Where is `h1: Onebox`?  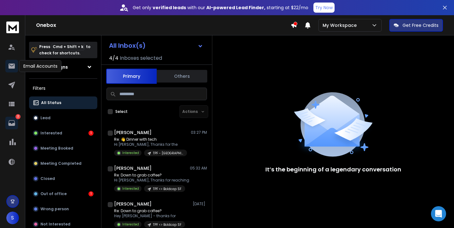 h1: Onebox is located at coordinates (163, 25).